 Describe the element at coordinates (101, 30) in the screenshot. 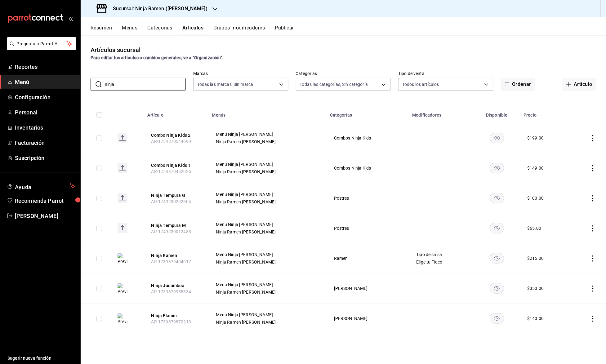

I see `button: Resumen` at that location.